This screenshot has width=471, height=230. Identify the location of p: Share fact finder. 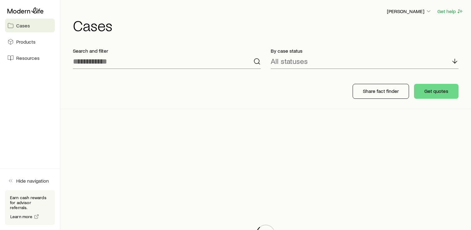
(381, 91).